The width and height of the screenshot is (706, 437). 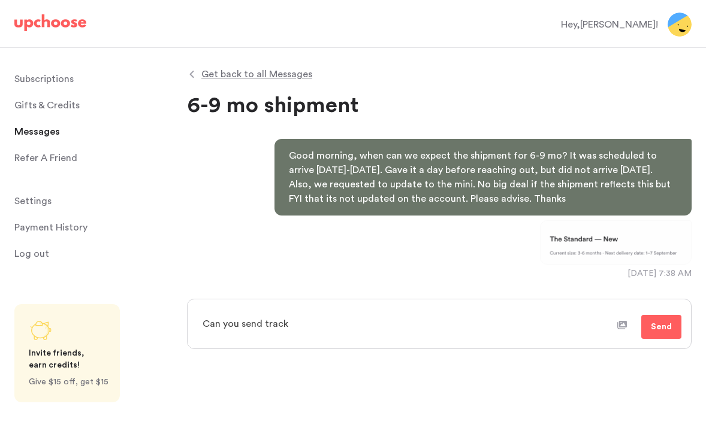 What do you see at coordinates (32, 254) in the screenshot?
I see `span: Log out` at bounding box center [32, 254].